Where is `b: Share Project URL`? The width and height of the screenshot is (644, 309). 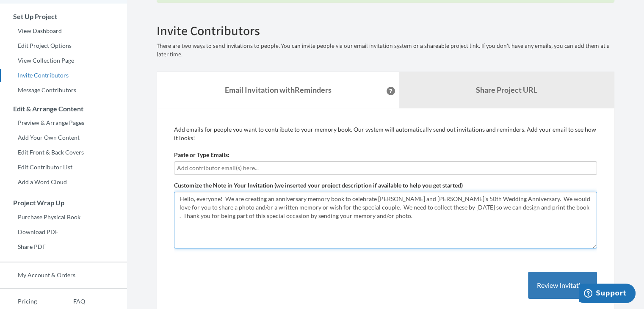
b: Share Project URL is located at coordinates (507, 89).